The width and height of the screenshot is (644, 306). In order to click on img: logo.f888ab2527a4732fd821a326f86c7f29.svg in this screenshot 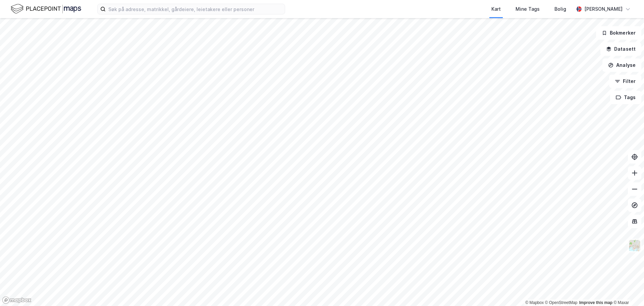, I will do `click(46, 8)`.